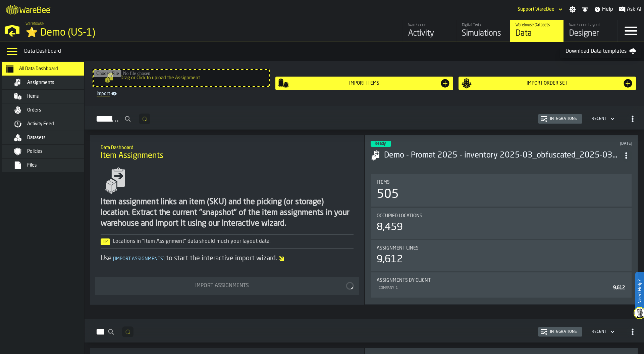 This screenshot has height=354, width=644. I want to click on div: title-Item Assignments, so click(227, 153).